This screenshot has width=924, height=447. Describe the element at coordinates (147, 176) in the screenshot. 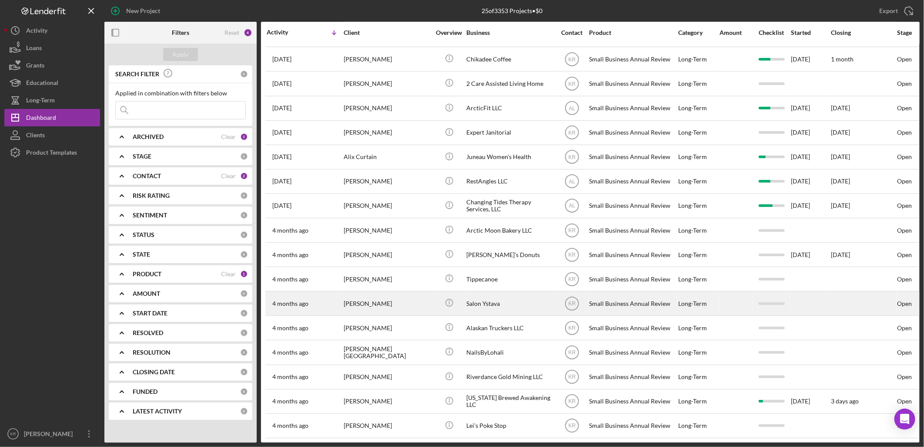

I see `b: CONTACT` at that location.